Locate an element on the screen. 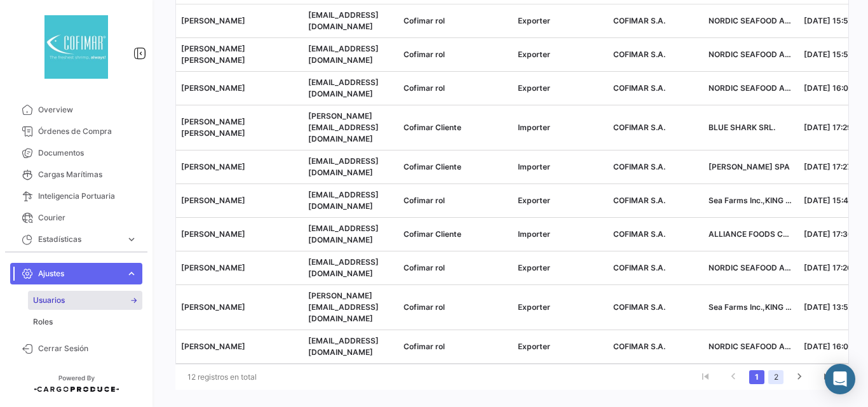  a: Usuarios is located at coordinates (85, 300).